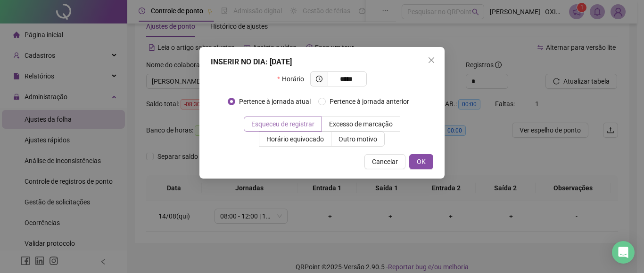 The height and width of the screenshot is (273, 644). What do you see at coordinates (295, 139) in the screenshot?
I see `span: Horário equivocado` at bounding box center [295, 139].